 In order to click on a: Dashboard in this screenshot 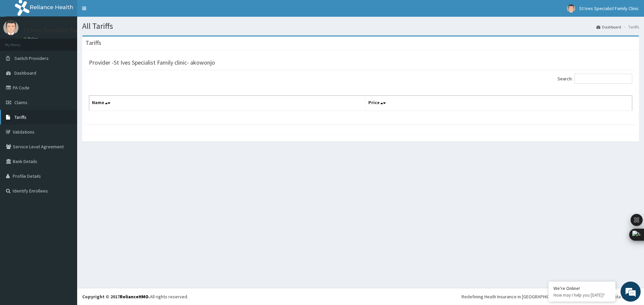, I will do `click(609, 27)`.